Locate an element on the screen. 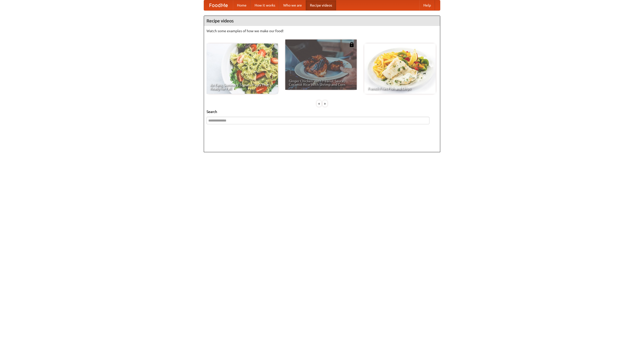 The image size is (644, 356). h5: Search is located at coordinates (322, 111).